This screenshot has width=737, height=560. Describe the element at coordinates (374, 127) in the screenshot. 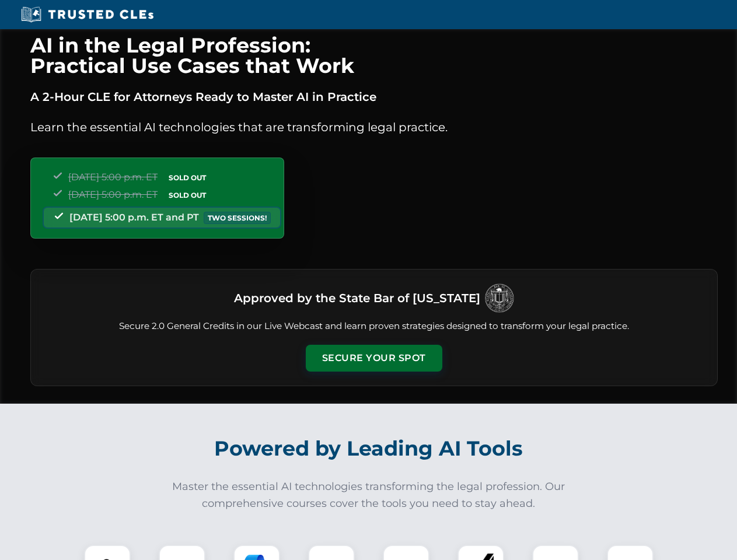

I see `p: Learn the essential AI technologies that are transforming legal practice.` at that location.